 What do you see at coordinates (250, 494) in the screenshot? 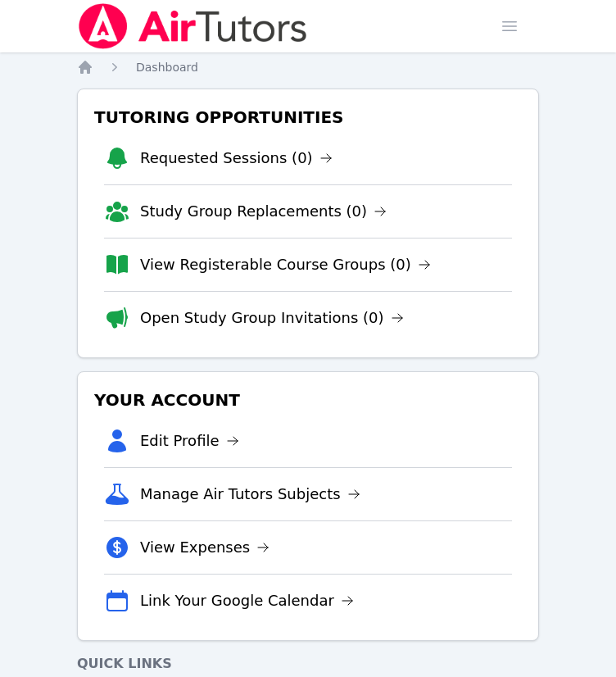
I see `a: Manage Air Tutors Subjects` at bounding box center [250, 494].